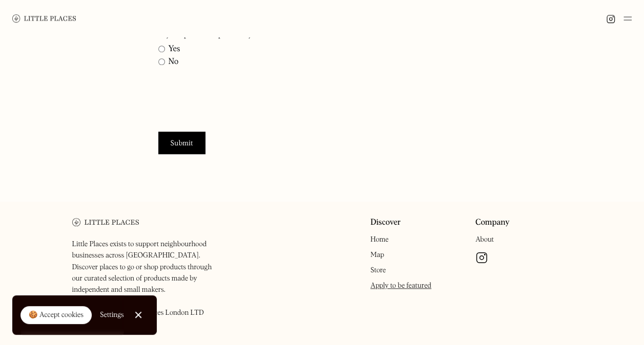 The height and width of the screenshot is (345, 644). I want to click on div: 🍪 Accept cookies, so click(56, 315).